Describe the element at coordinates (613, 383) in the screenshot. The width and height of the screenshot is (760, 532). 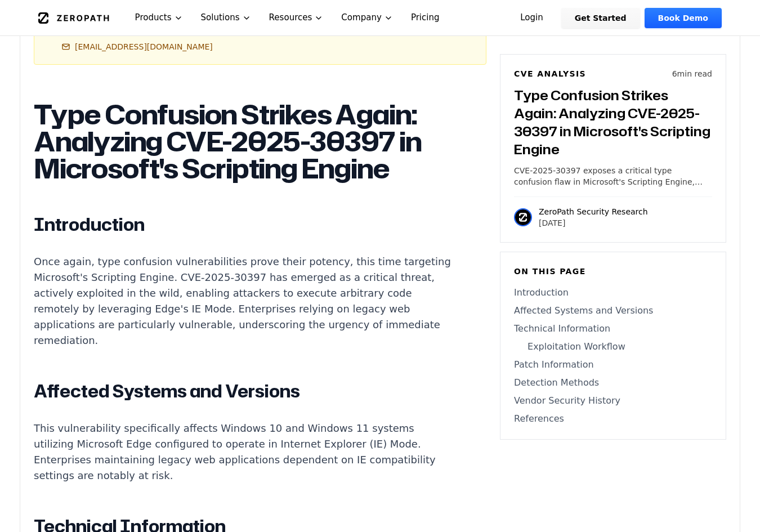
I see `a: Detection Methods` at that location.